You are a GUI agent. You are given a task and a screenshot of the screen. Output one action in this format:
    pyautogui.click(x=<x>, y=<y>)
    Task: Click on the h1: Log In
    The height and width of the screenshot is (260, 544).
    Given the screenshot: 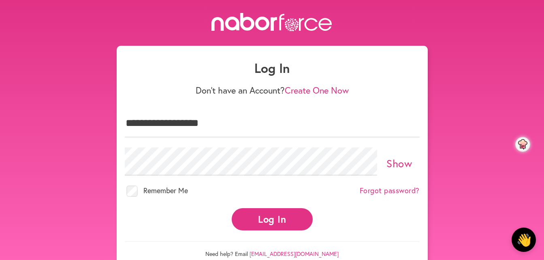 What is the action you would take?
    pyautogui.click(x=272, y=68)
    